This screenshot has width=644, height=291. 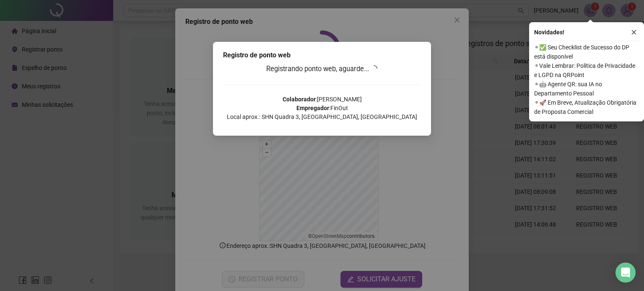 What do you see at coordinates (634, 32) in the screenshot?
I see `span: close` at bounding box center [634, 32].